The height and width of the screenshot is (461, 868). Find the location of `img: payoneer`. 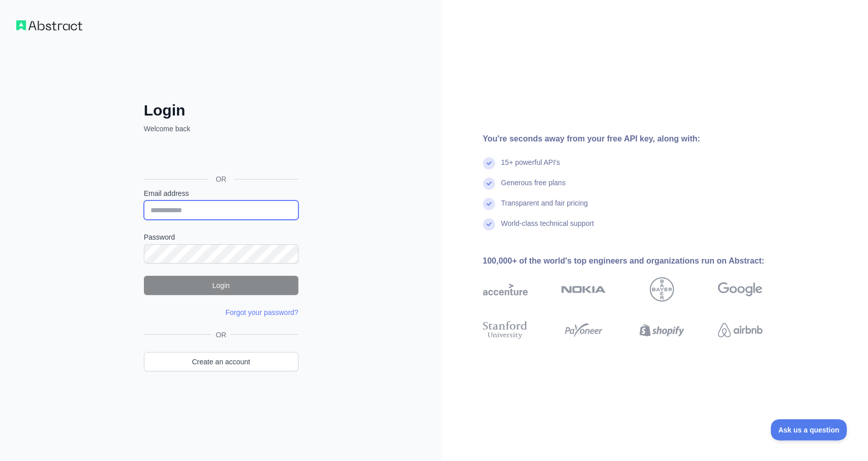

img: payoneer is located at coordinates (584, 330).